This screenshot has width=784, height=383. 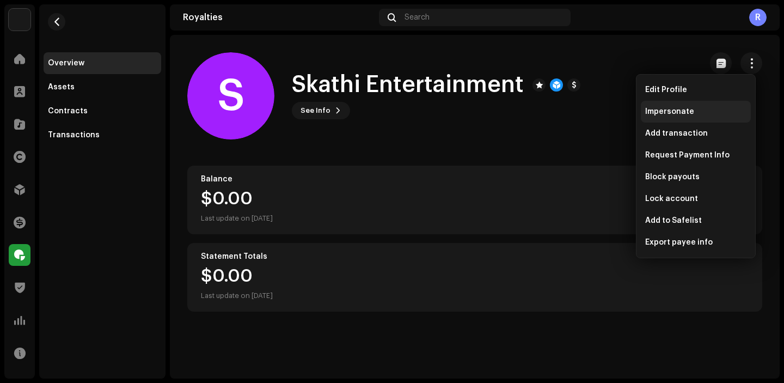 I want to click on button: See Info, so click(x=321, y=111).